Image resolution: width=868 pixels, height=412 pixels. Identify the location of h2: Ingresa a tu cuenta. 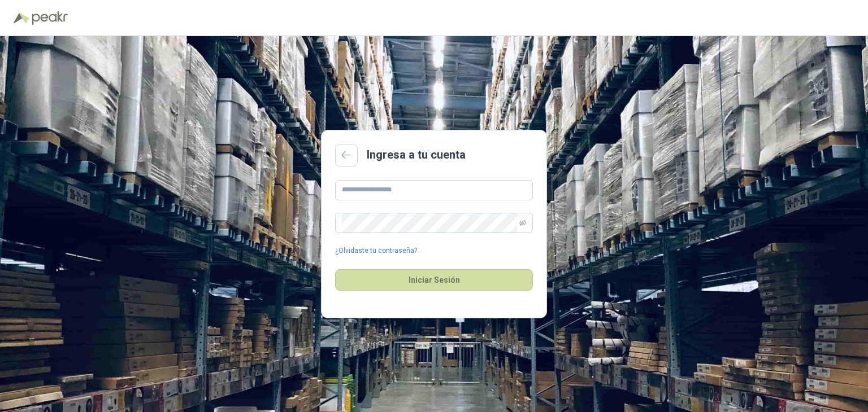
(416, 155).